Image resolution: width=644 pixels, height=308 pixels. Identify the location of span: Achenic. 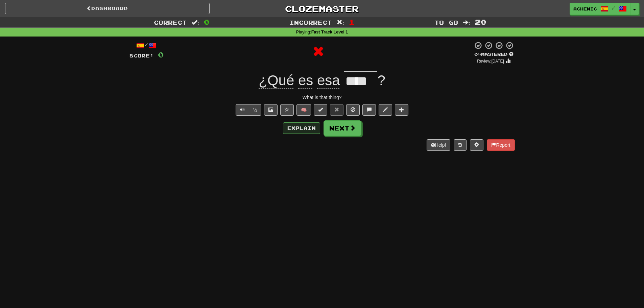
(585, 9).